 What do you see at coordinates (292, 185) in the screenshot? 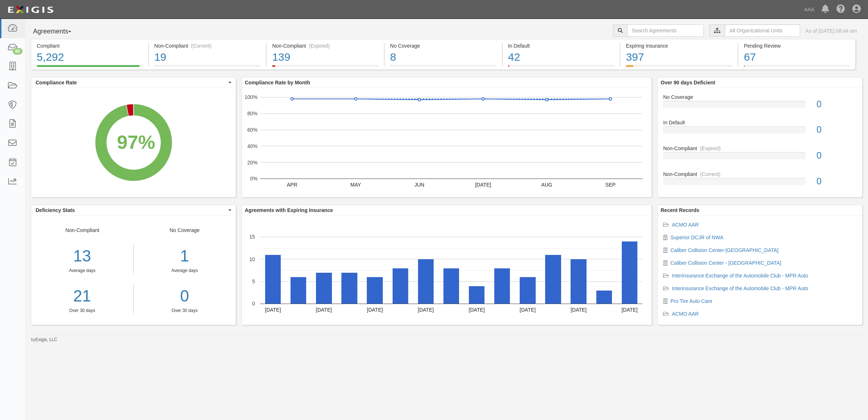
I see `text: APR` at bounding box center [292, 185].